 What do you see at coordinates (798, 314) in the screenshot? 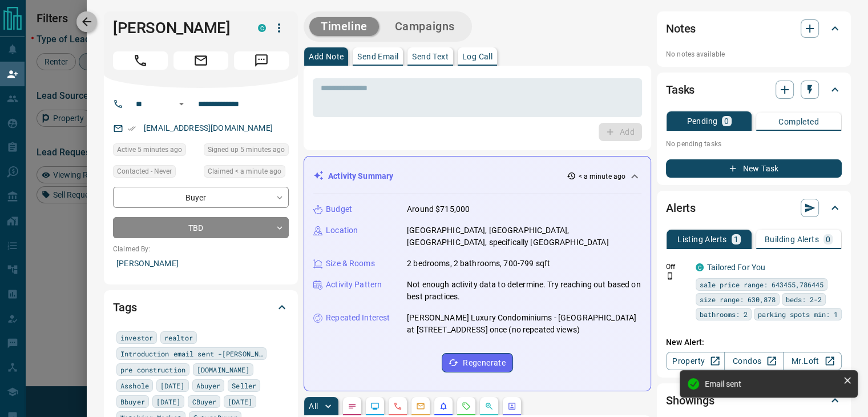
I see `span: parking spots min: 1` at bounding box center [798, 314].